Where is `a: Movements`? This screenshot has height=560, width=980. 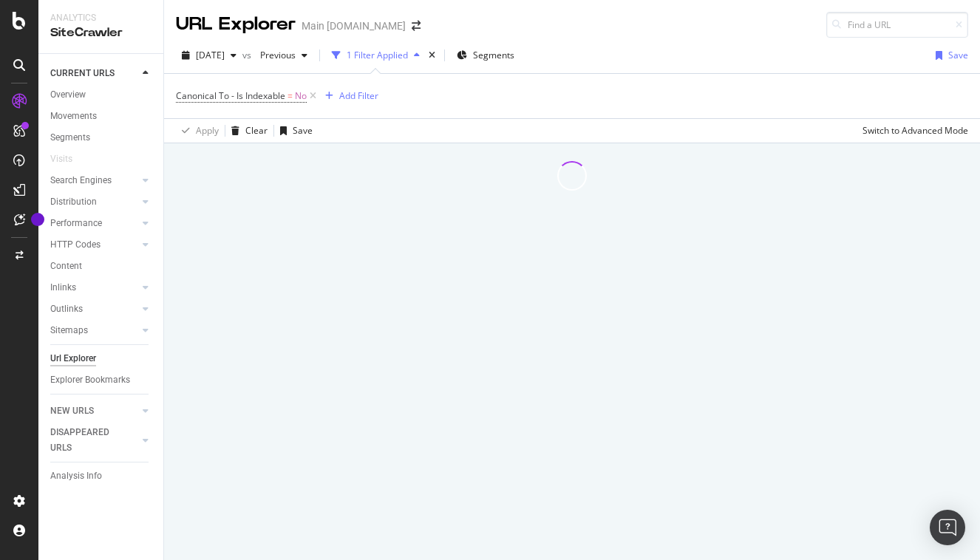
a: Movements is located at coordinates (101, 116).